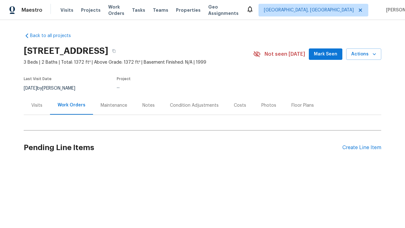  Describe the element at coordinates (362, 147) in the screenshot. I see `div: Create Line Item` at that location.